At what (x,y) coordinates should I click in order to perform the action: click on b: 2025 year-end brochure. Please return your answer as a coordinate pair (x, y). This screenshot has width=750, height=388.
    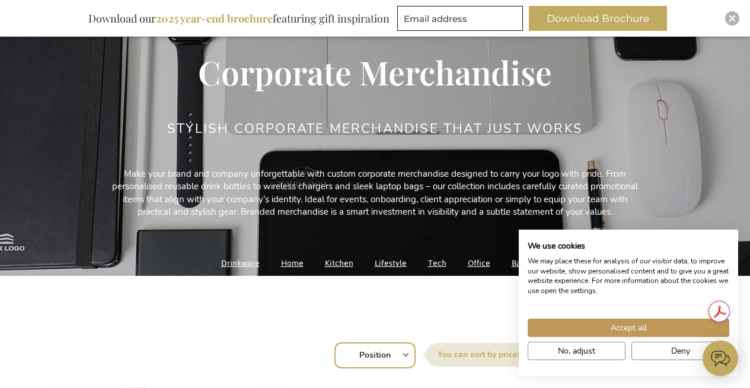
    Looking at the image, I should click on (214, 18).